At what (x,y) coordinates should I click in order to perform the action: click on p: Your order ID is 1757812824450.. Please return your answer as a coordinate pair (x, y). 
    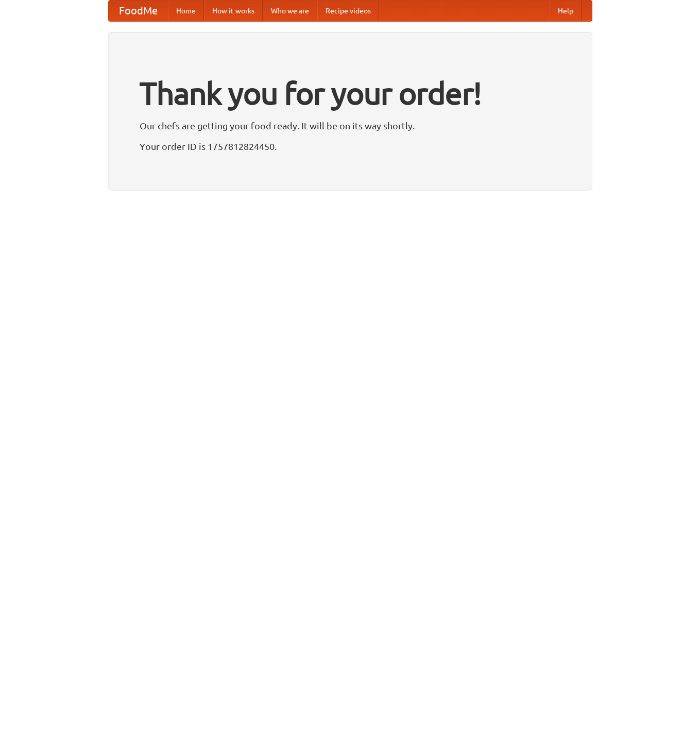
    Looking at the image, I should click on (350, 146).